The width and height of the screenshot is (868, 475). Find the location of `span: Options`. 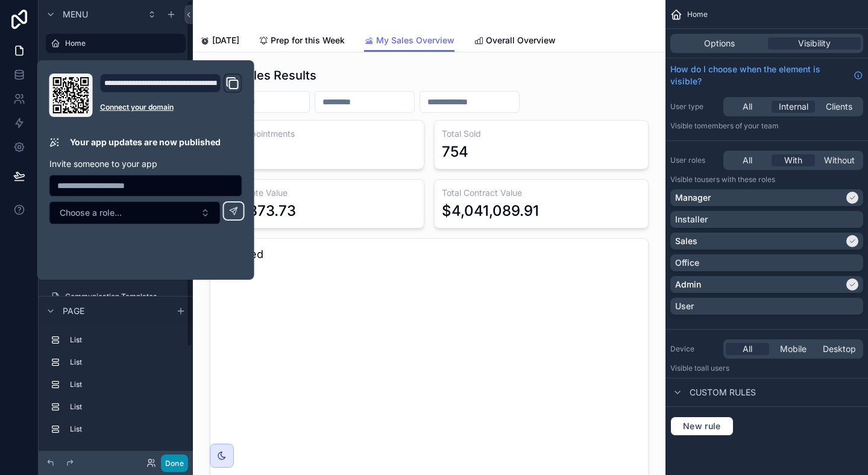

span: Options is located at coordinates (719, 43).